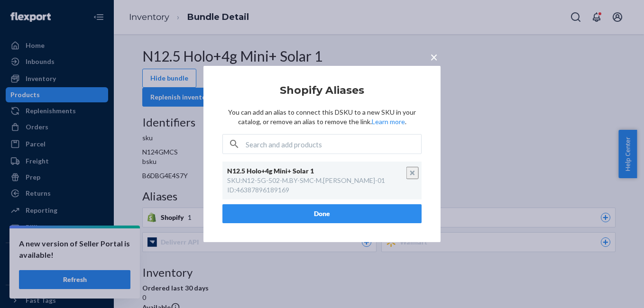 This screenshot has width=644, height=308. Describe the element at coordinates (322, 91) in the screenshot. I see `h2: Shopify Aliases` at that location.